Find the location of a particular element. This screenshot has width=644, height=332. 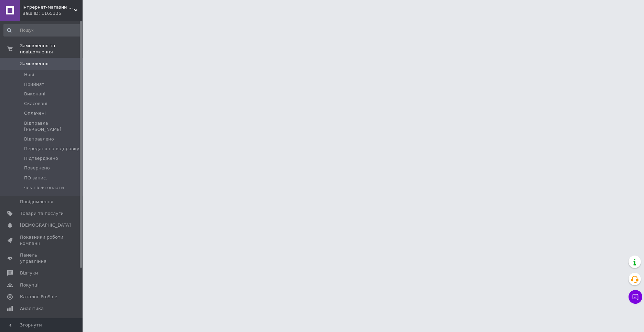

button: Чат з покупцем is located at coordinates (635, 297).